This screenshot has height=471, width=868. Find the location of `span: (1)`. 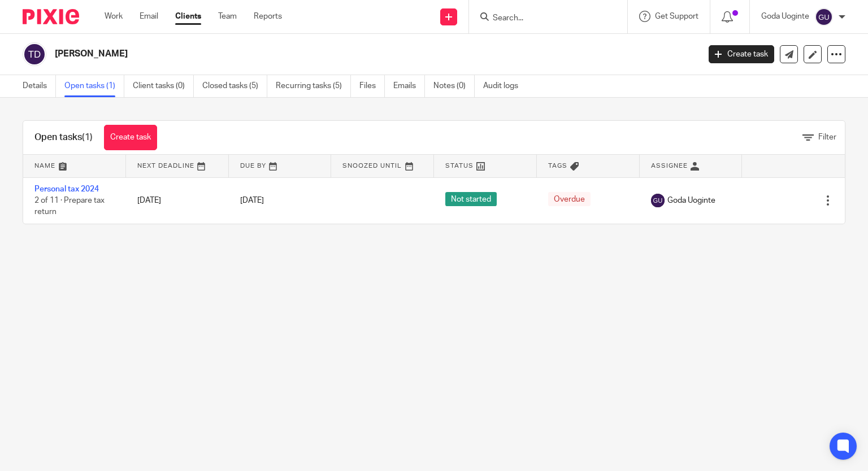

span: (1) is located at coordinates (87, 137).